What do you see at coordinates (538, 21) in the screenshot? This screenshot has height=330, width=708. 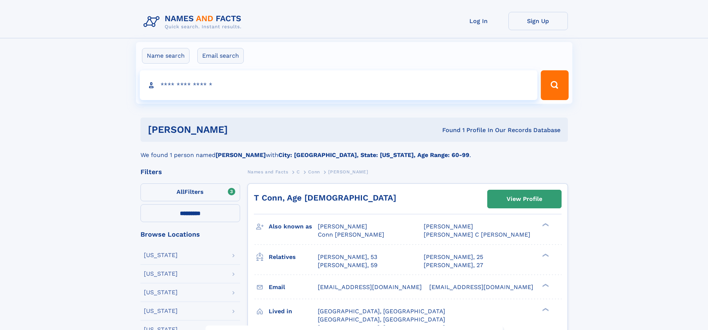 I see `a: Sign Up` at bounding box center [538, 21].